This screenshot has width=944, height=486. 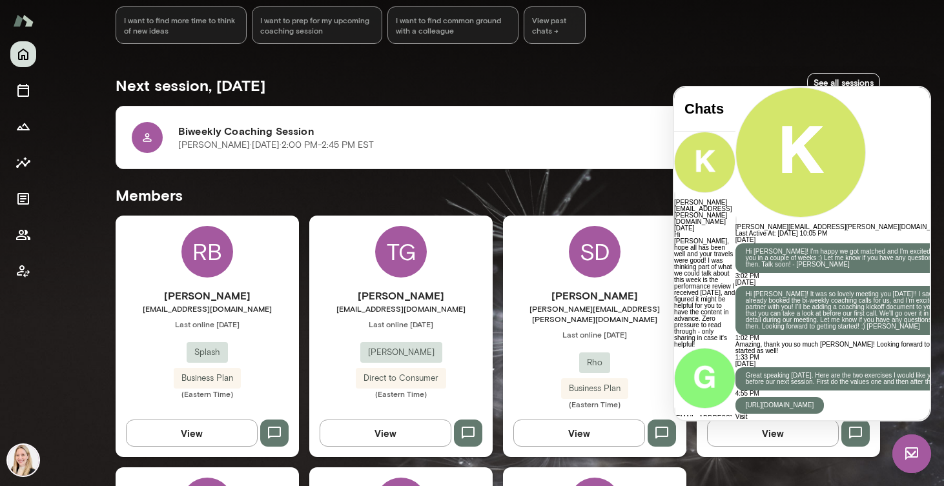 I want to click on span: I want to find more time to think of new ideas, so click(x=181, y=25).